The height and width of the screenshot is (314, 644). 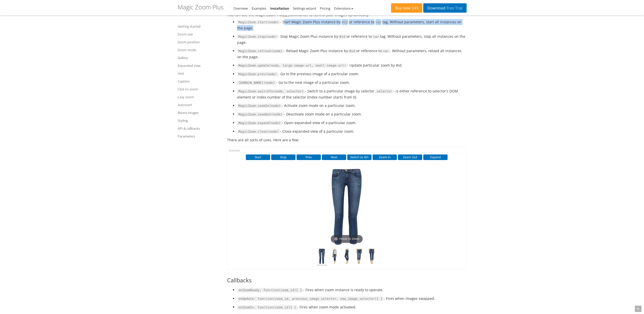 I want to click on a: Autostart, so click(x=199, y=105).